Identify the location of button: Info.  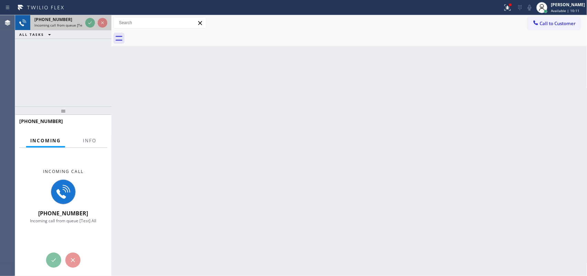
(89, 140).